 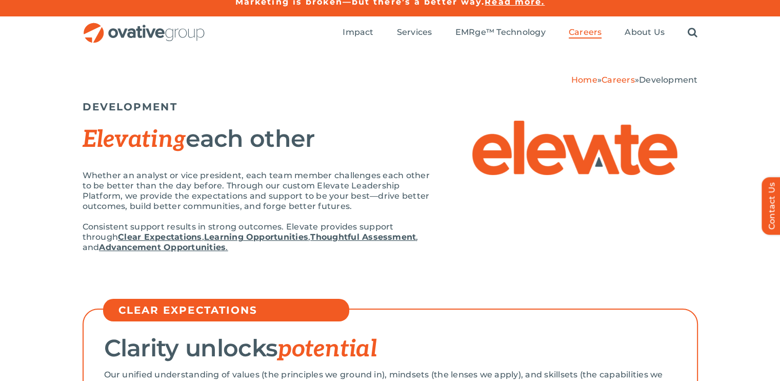 What do you see at coordinates (415, 32) in the screenshot?
I see `span: Services` at bounding box center [415, 32].